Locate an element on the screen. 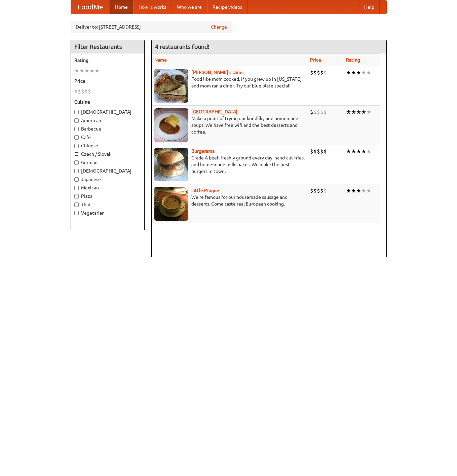  label: American is located at coordinates (108, 120).